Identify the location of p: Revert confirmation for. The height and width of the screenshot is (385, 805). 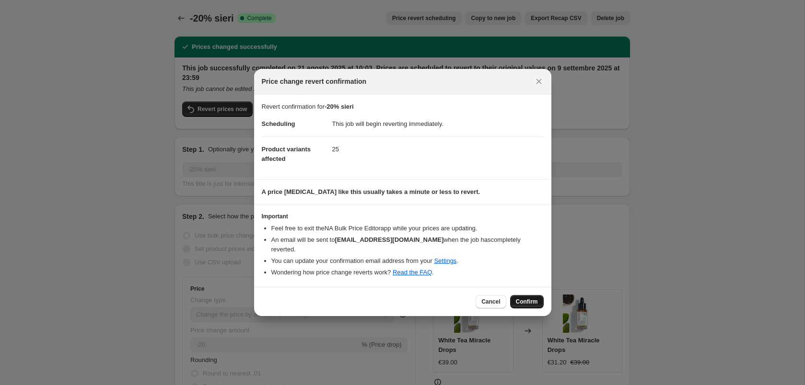
(403, 107).